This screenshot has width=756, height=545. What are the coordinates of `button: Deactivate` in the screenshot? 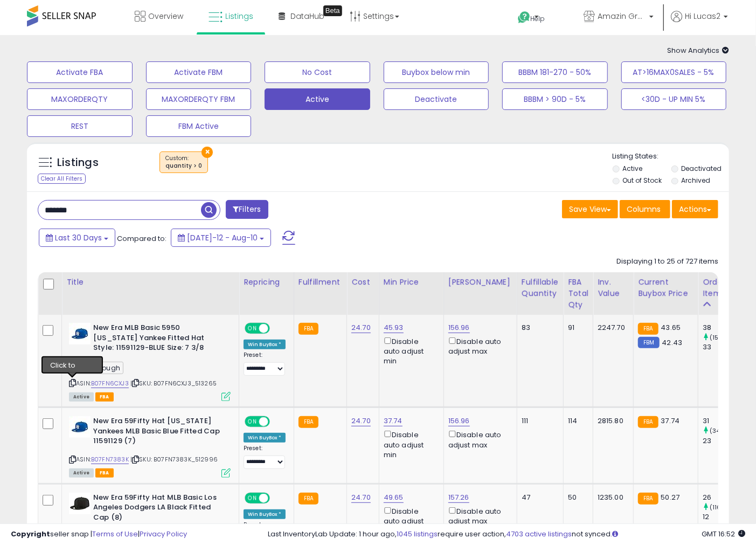 It's located at (437, 99).